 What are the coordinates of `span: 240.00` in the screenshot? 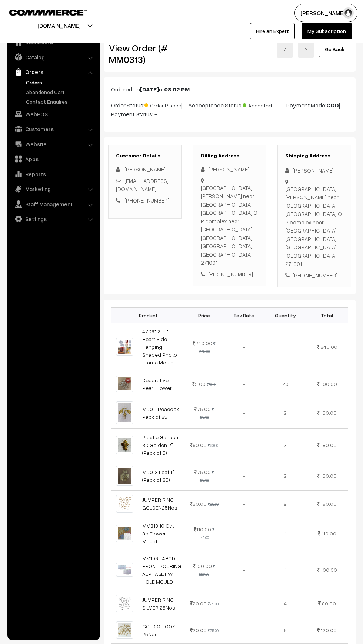 It's located at (202, 343).